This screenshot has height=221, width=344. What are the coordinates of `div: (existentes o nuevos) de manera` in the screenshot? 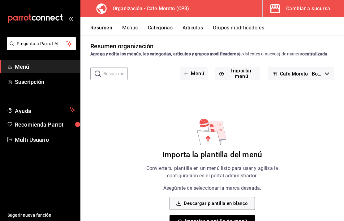 It's located at (212, 54).